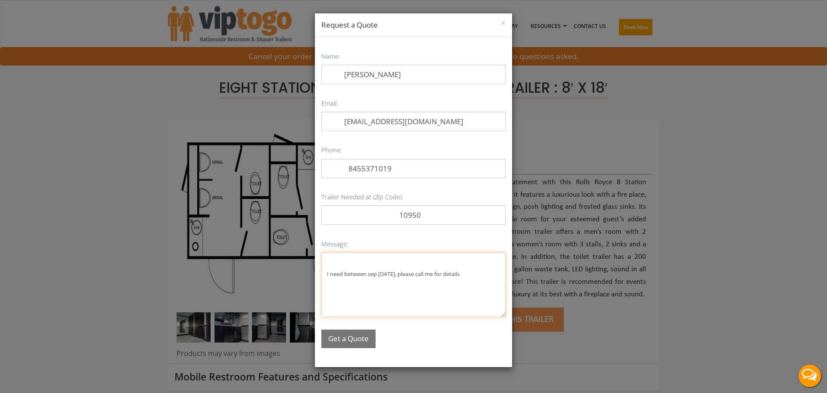  I want to click on label: Name:, so click(331, 56).